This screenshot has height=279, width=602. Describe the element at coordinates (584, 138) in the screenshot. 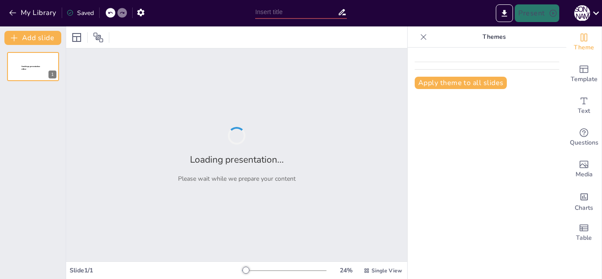

I see `div: Get real-time input from your audience` at that location.